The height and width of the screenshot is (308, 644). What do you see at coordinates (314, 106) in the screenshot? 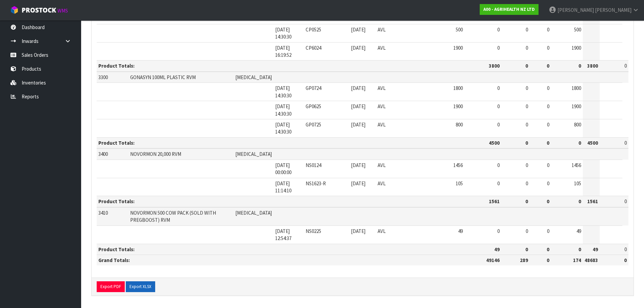
I see `span: GP0625` at bounding box center [314, 106].